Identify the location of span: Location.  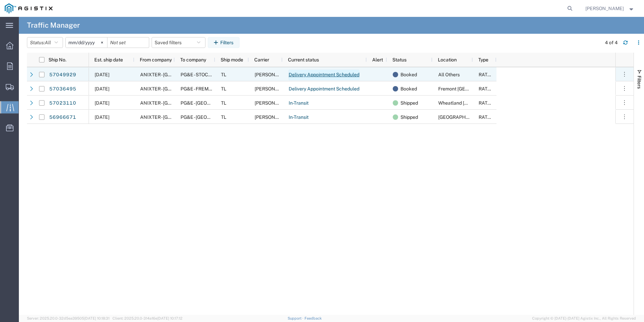
(447, 60).